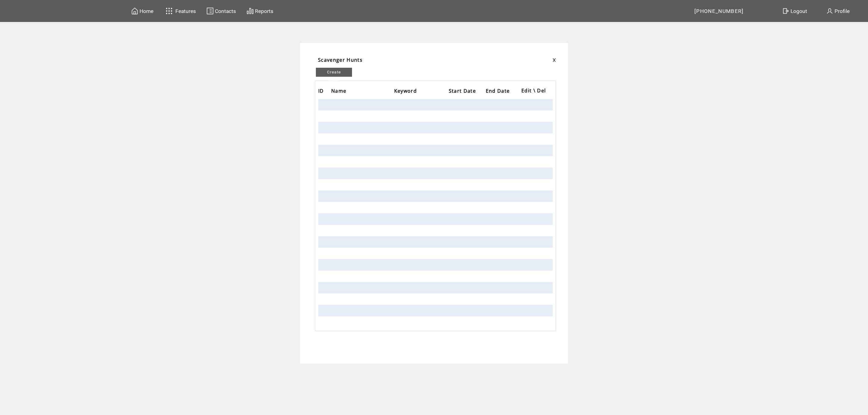 Image resolution: width=868 pixels, height=415 pixels. Describe the element at coordinates (210, 11) in the screenshot. I see `img: contacts.svg` at that location.